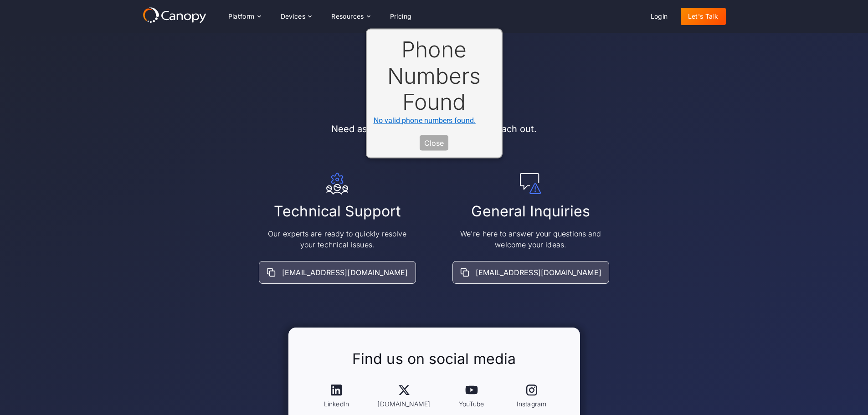 Image resolution: width=868 pixels, height=415 pixels. I want to click on h2: Find us on social media, so click(434, 360).